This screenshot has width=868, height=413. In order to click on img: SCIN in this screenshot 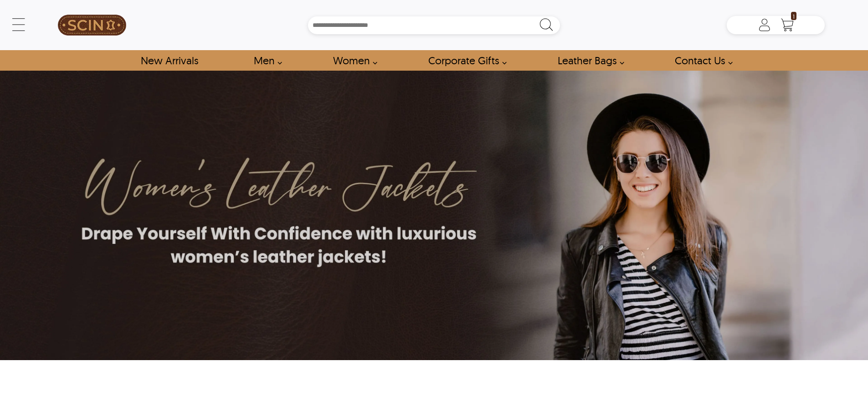, I will do `click(92, 25)`.